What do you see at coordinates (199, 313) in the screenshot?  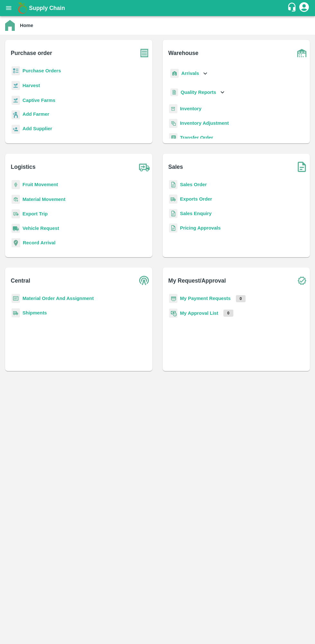 I see `a: My Approval List` at bounding box center [199, 313].